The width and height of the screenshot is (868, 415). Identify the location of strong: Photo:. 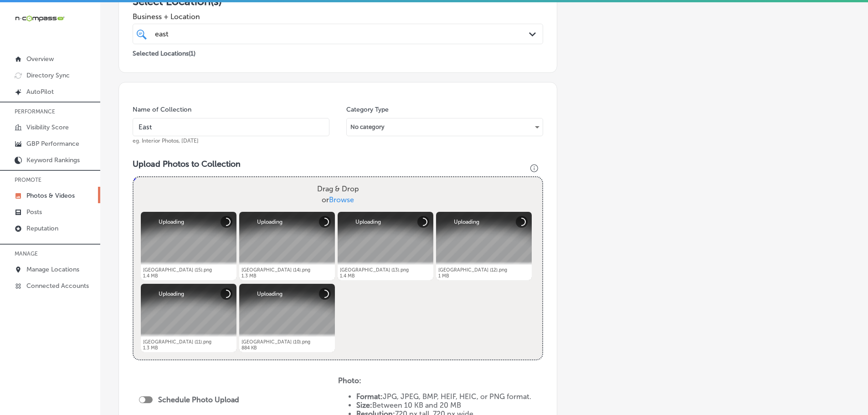
(349, 381).